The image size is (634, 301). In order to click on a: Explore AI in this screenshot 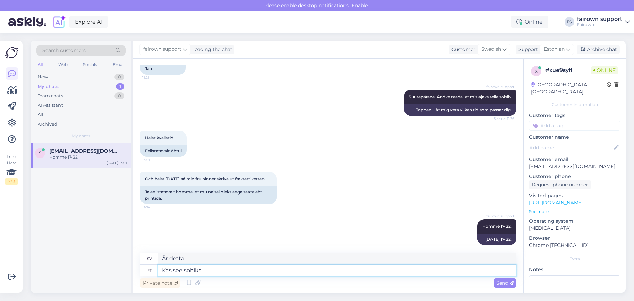, I will do `click(89, 22)`.